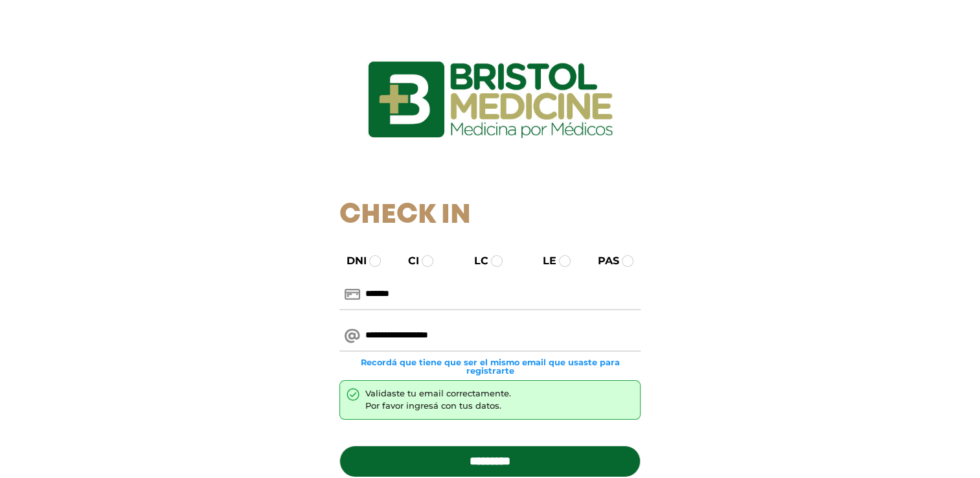  I want to click on div: Validaste tu email correctamente. Por favor ingresá con tus datos., so click(438, 400).